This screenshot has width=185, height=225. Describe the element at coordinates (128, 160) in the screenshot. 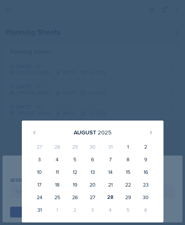

I see `div: 8` at that location.